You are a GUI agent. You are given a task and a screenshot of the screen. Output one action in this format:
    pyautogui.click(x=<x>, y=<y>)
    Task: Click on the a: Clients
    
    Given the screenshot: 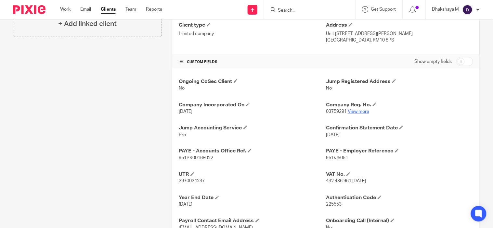 What is the action you would take?
    pyautogui.click(x=108, y=9)
    